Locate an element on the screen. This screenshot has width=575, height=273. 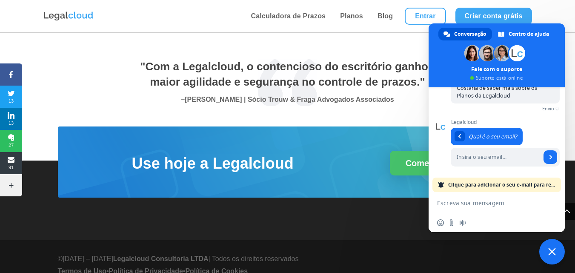
span: Mensagem de áudio is located at coordinates (463, 223).